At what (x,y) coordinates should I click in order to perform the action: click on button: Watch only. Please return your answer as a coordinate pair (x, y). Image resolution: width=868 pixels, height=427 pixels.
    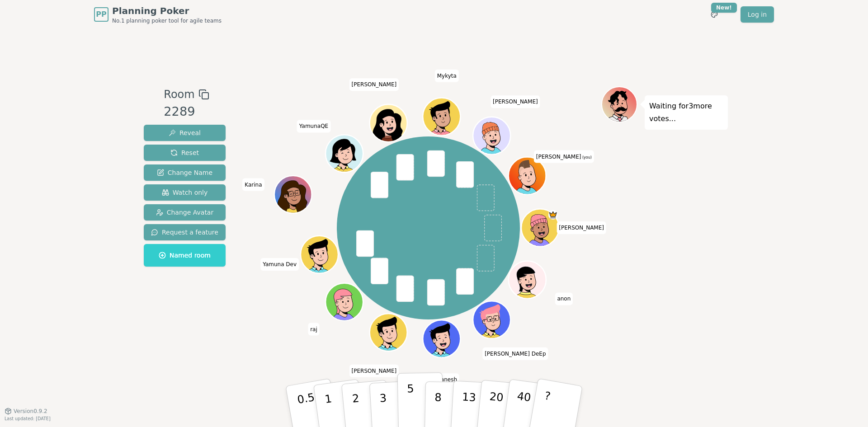
    Looking at the image, I should click on (184, 193).